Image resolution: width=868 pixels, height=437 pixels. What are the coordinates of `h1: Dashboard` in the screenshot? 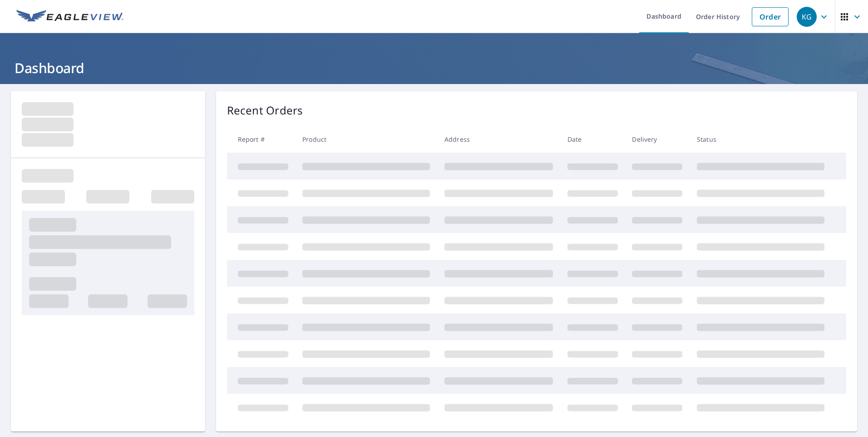 It's located at (434, 67).